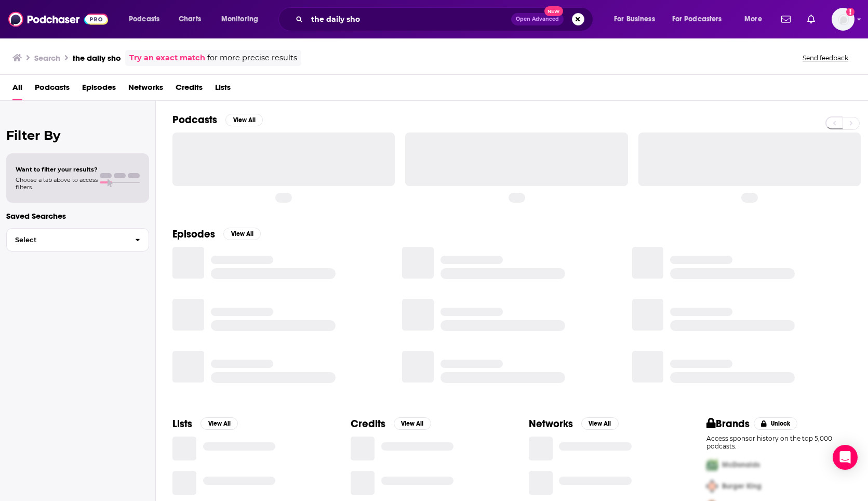 This screenshot has height=501, width=868. What do you see at coordinates (168, 57) in the screenshot?
I see `a: Try an exact match` at bounding box center [168, 57].